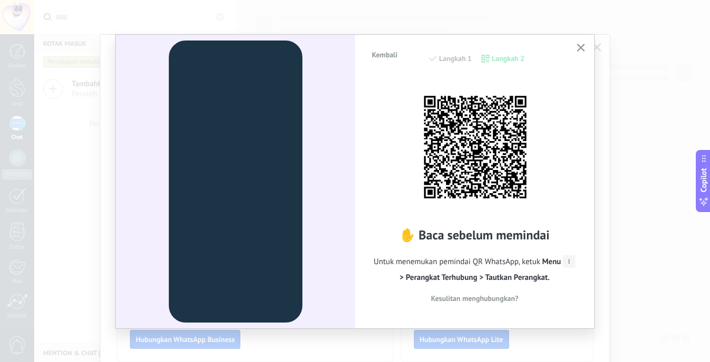 The image size is (710, 362). Describe the element at coordinates (703, 180) in the screenshot. I see `span: Copilot` at that location.